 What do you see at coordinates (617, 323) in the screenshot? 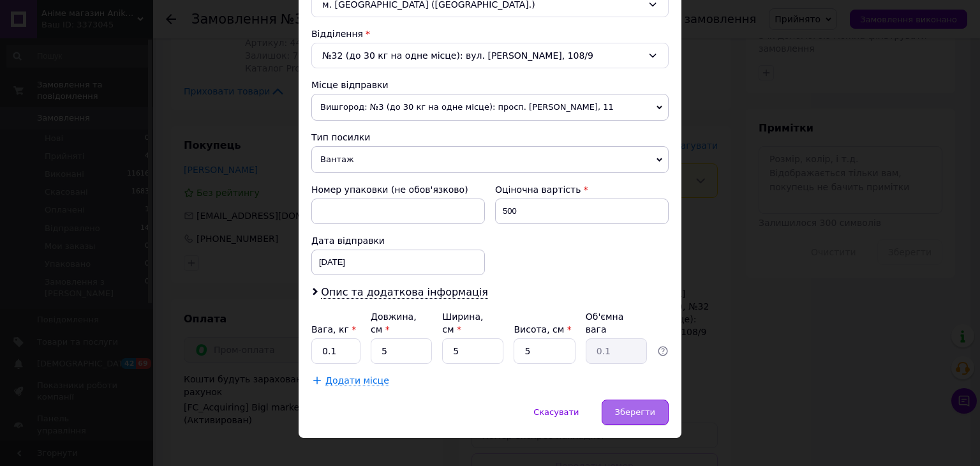
I see `div: Об'ємна вага` at bounding box center [617, 323].